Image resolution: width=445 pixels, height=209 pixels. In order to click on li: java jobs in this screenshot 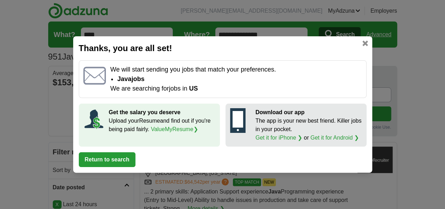, I will do `click(239, 79)`.